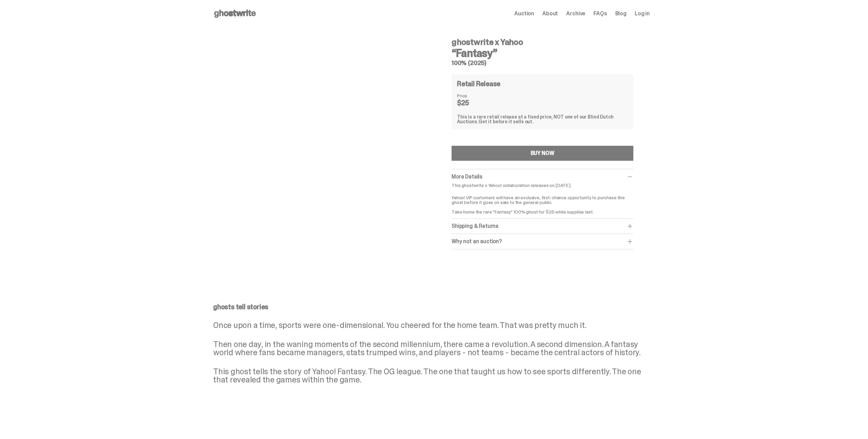 The height and width of the screenshot is (439, 868). Describe the element at coordinates (543, 153) in the screenshot. I see `div: BUY NOW` at that location.